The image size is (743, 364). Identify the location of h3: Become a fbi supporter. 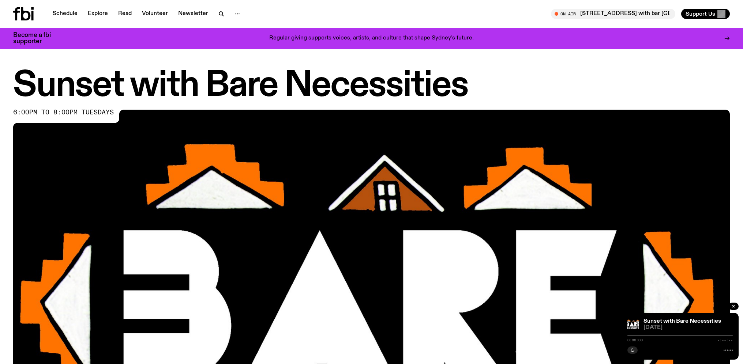
(37, 38).